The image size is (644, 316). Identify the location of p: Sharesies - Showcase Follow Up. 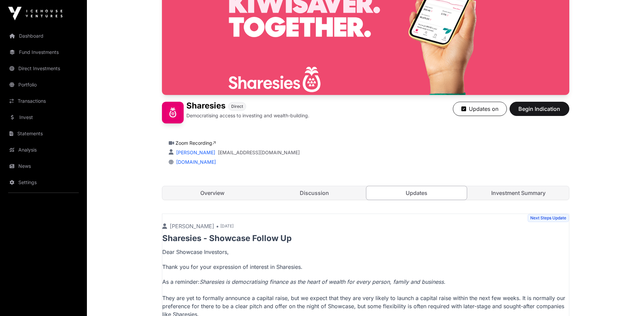
(366, 238).